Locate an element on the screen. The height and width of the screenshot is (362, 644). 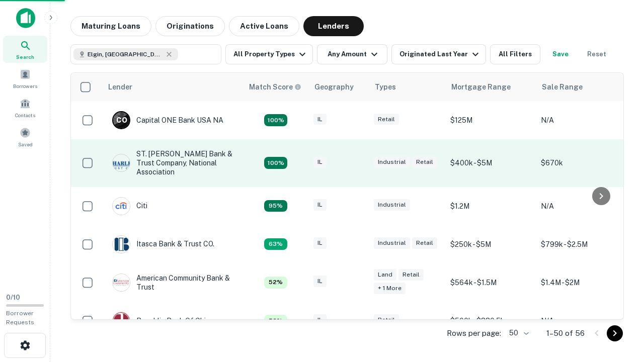
button: Maturing Loans is located at coordinates (111, 26).